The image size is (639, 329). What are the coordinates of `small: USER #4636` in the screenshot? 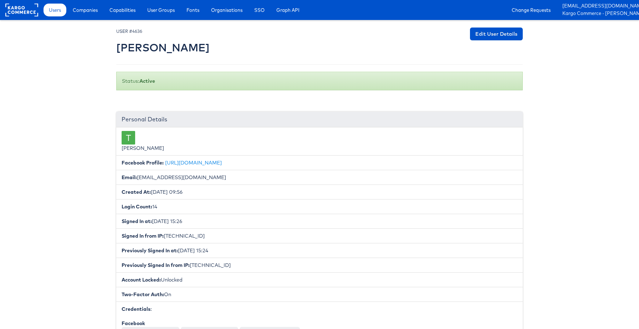 It's located at (129, 31).